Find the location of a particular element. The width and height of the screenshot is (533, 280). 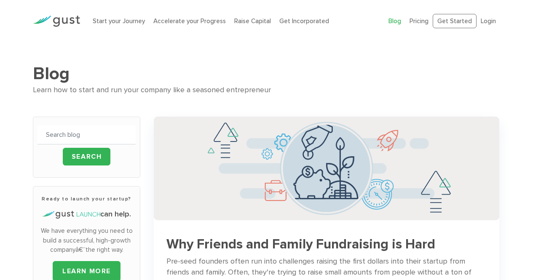

a: Start your Journey is located at coordinates (119, 21).